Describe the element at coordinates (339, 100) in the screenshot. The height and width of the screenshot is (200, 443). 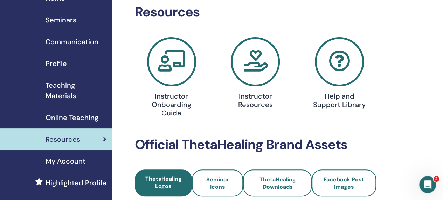
I see `h4: Help and Support Library` at that location.